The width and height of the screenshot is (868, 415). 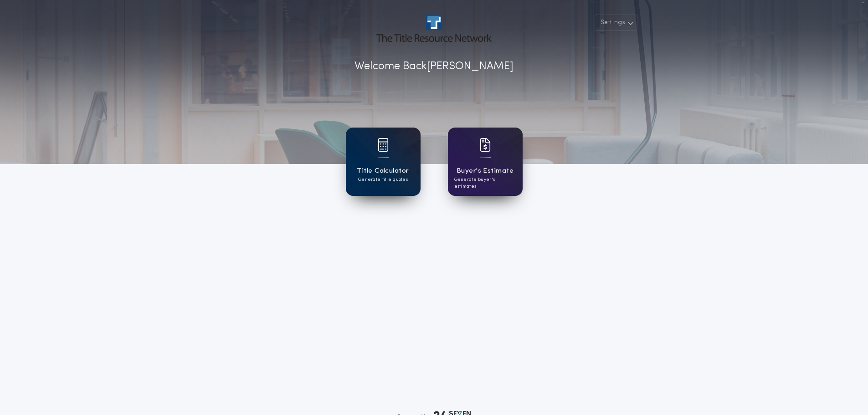 What do you see at coordinates (383, 179) in the screenshot?
I see `p: Generate title quotes` at bounding box center [383, 179].